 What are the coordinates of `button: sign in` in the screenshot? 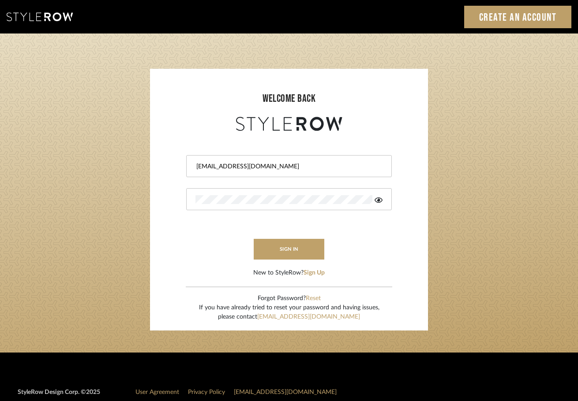 It's located at (289, 249).